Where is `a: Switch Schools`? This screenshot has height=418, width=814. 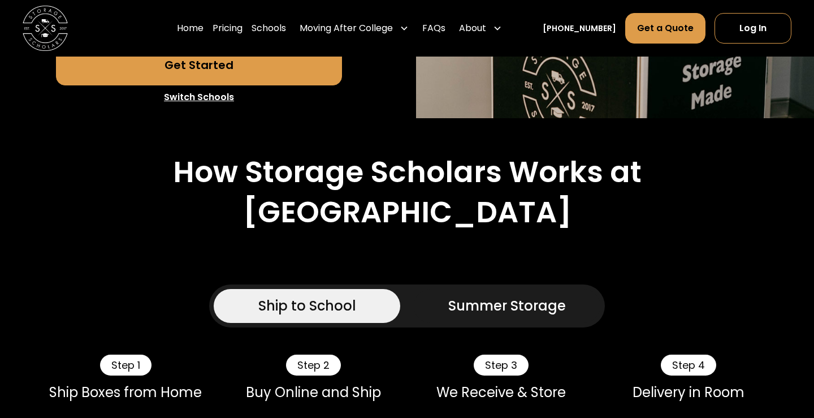
a: Switch Schools is located at coordinates (199, 97).